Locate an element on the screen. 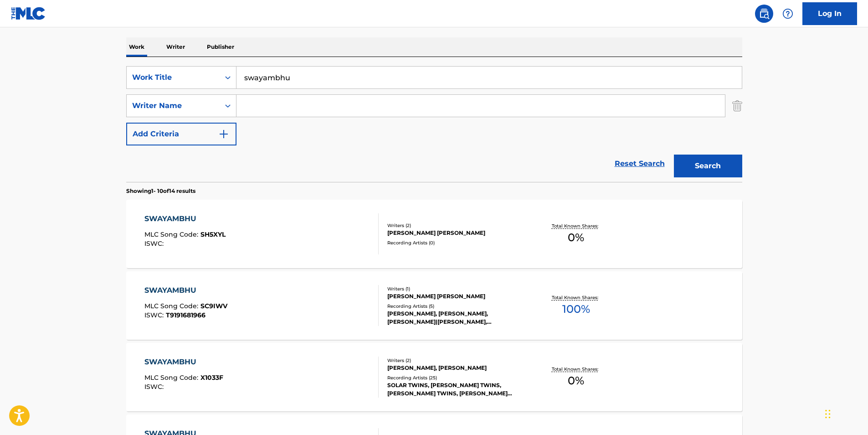 This screenshot has width=868, height=435. div: Help is located at coordinates (788, 14).